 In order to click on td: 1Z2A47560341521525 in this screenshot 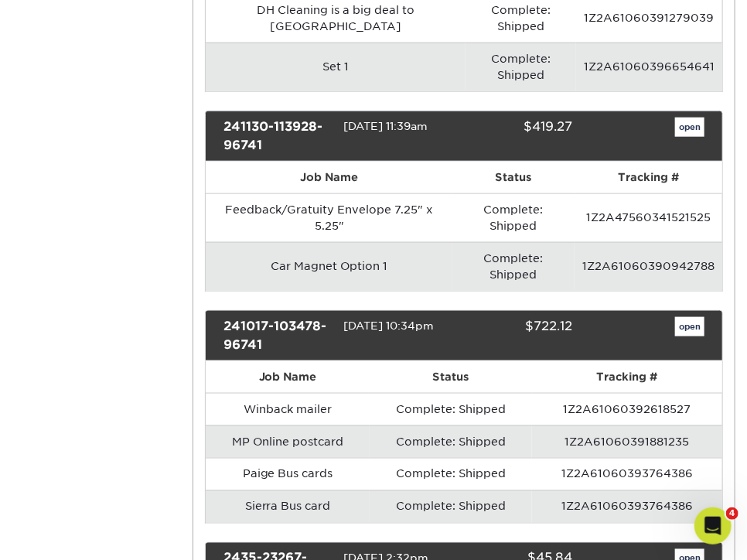, I will do `click(648, 217)`.